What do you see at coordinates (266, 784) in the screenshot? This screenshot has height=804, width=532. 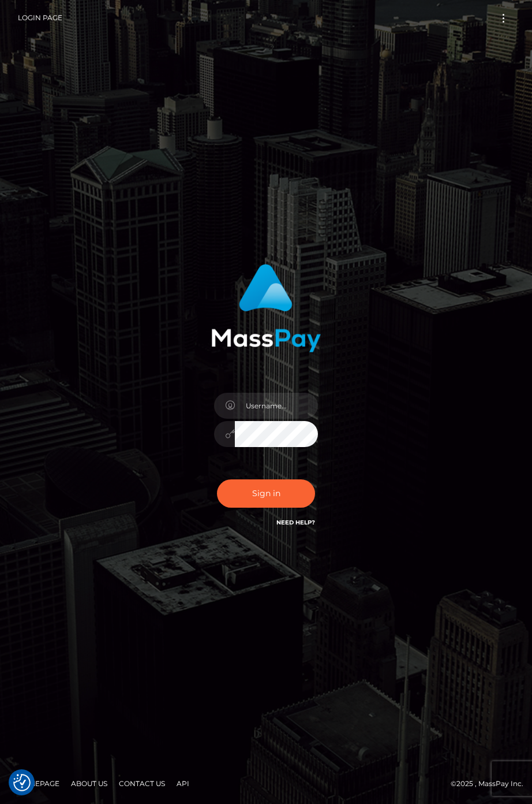 I see `div: © 2025 , MassPay Inc.` at bounding box center [266, 784].